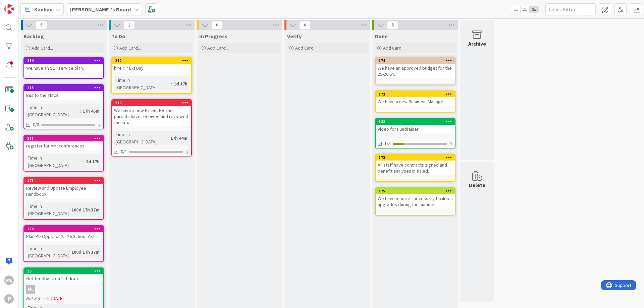 The image size is (644, 308). I want to click on div: We have a new Parent HB and parents have received and reviewed the info., so click(152, 116).